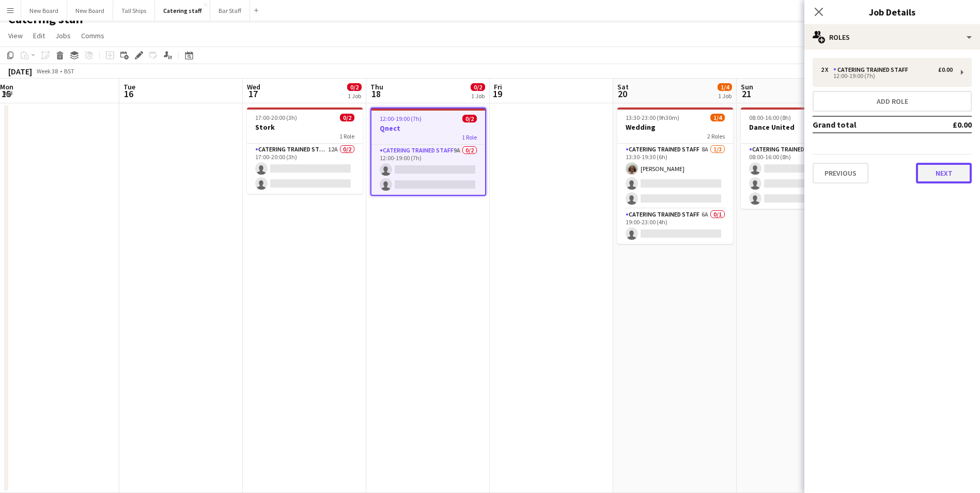 The height and width of the screenshot is (493, 980). Describe the element at coordinates (944, 173) in the screenshot. I see `button: Next` at that location.